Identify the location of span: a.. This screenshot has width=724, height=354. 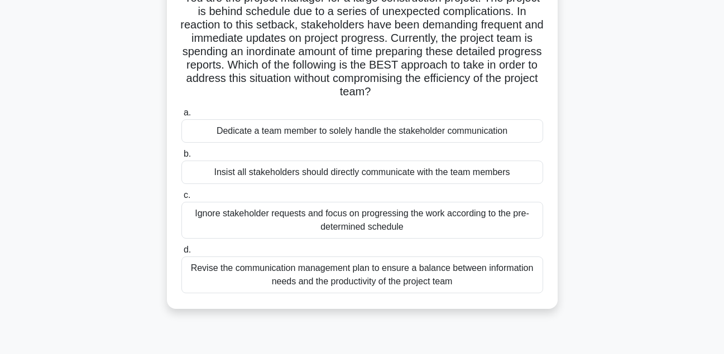
(187, 112).